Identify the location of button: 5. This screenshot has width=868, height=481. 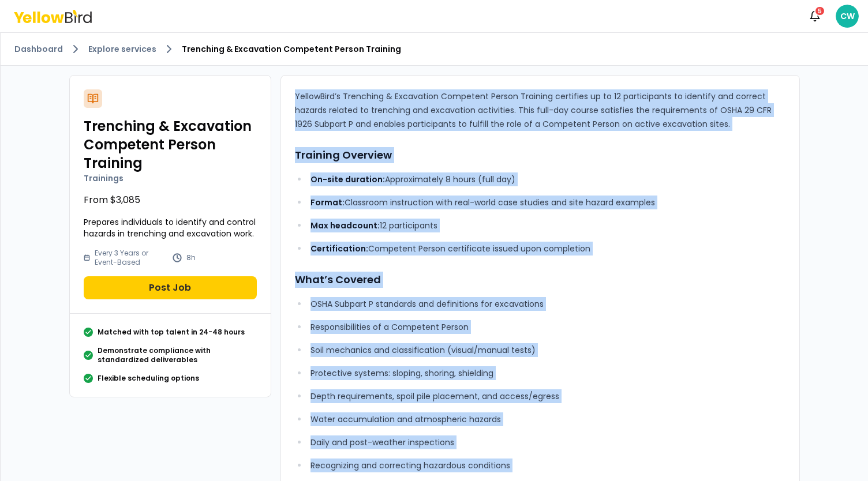
(815, 16).